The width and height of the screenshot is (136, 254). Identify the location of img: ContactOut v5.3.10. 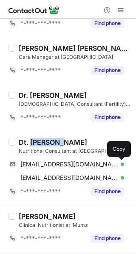
(34, 10).